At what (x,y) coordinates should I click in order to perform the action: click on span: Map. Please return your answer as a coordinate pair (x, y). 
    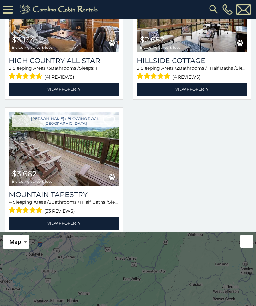
    Looking at the image, I should click on (15, 242).